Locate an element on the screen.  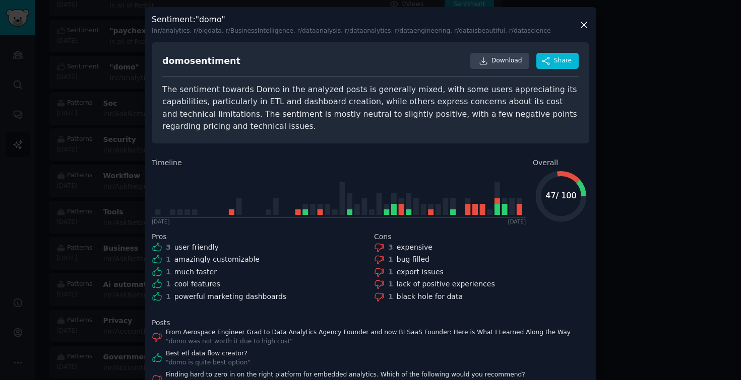
div: " domo was not worth it due to high cost " is located at coordinates (368, 342).